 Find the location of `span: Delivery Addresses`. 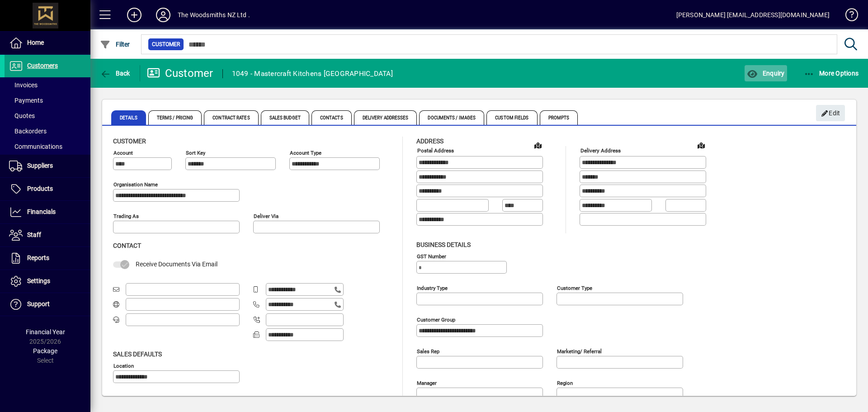

span: Delivery Addresses is located at coordinates (386, 117).